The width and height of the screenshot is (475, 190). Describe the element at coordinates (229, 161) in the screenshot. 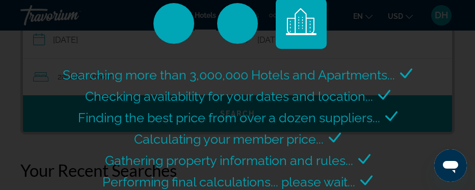

I see `span: Gathering property information and rules...` at that location.